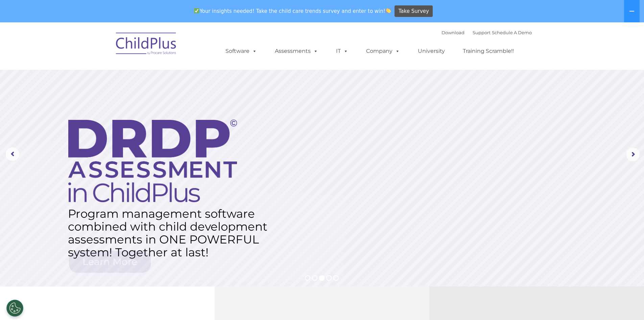 The image size is (644, 320). Describe the element at coordinates (152, 161) in the screenshot. I see `img: DRDP Assessment in ChildPlus` at that location.